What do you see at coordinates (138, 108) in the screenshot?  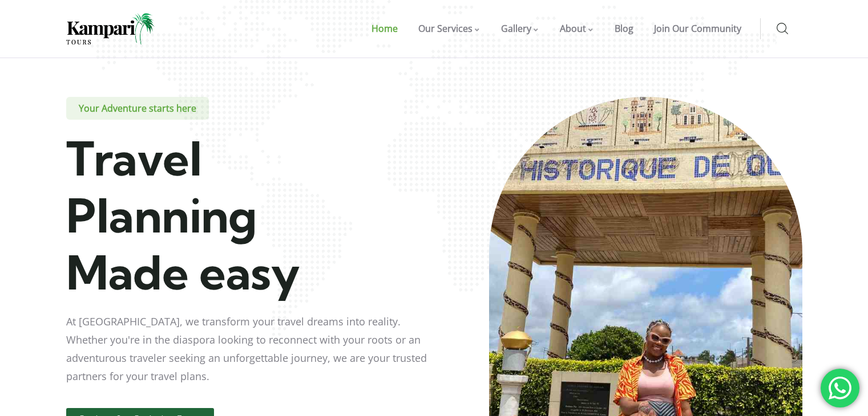 I see `span: Your Adventure starts here` at bounding box center [138, 108].